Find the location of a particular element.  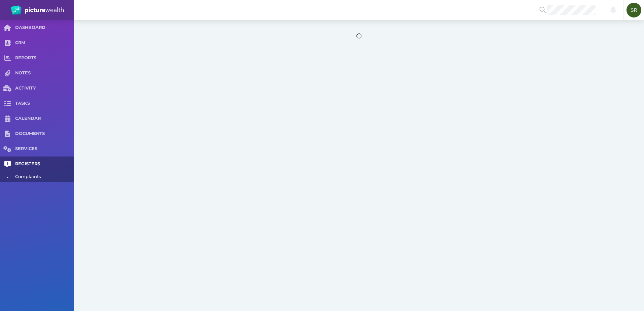

span: CRM is located at coordinates (44, 42).